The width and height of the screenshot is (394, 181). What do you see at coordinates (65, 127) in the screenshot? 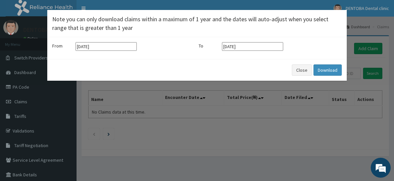
I see `textarea: Type your message and hit 'Enter'` at bounding box center [65, 127].